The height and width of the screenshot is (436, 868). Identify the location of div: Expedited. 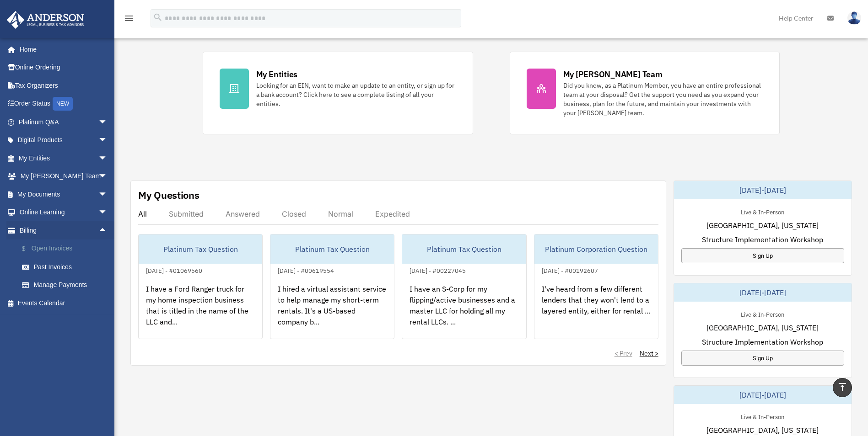
(393, 214).